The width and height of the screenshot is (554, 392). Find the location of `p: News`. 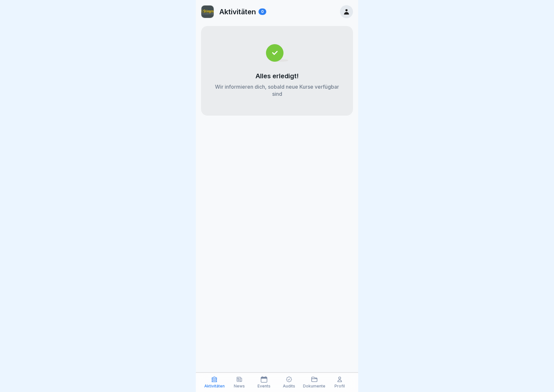

p: News is located at coordinates (239, 386).